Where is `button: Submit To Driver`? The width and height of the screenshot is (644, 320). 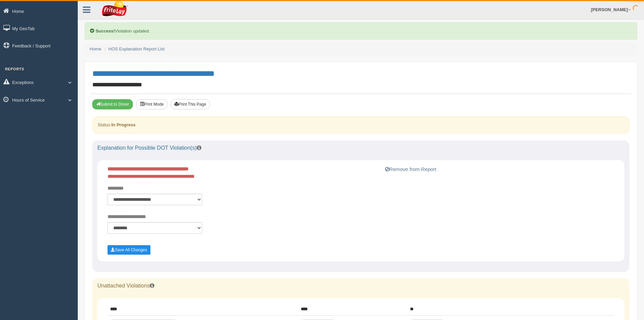 button: Submit To Driver is located at coordinates (113, 104).